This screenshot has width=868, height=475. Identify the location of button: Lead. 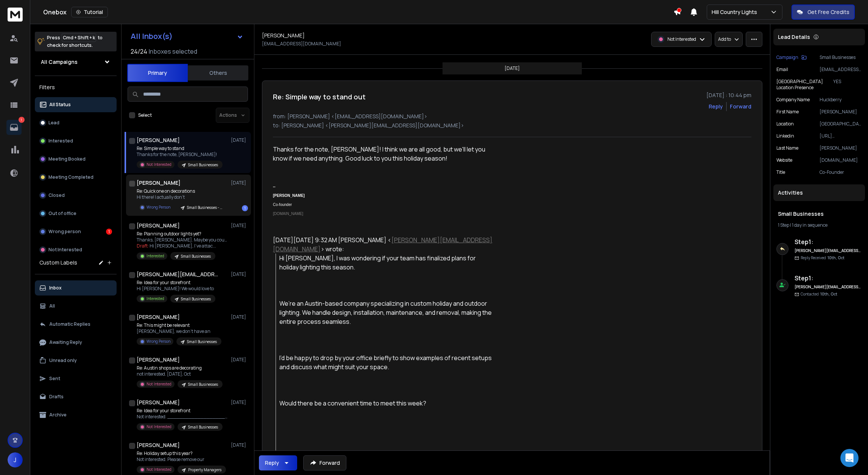
(76, 123).